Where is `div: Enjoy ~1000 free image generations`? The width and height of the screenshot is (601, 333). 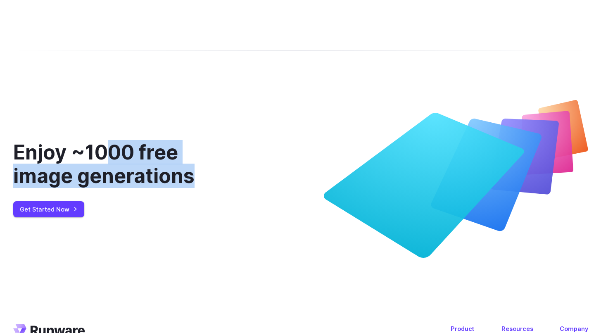 div: Enjoy ~1000 free image generations is located at coordinates (126, 164).